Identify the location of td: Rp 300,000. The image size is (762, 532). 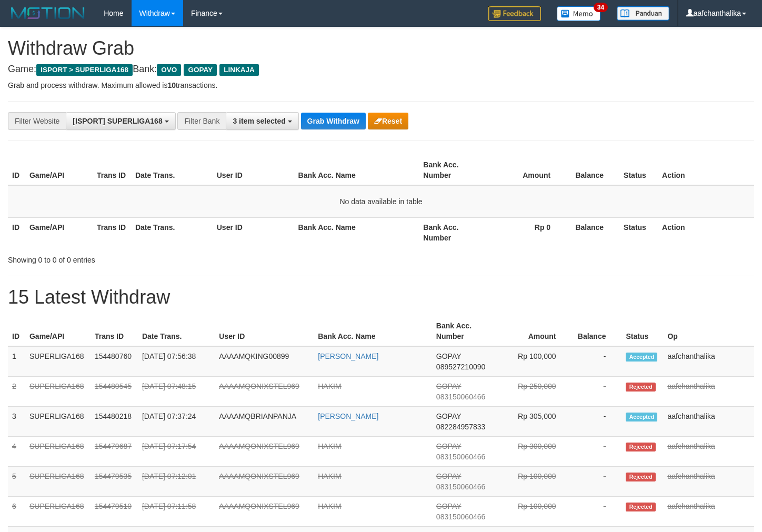
(534, 451).